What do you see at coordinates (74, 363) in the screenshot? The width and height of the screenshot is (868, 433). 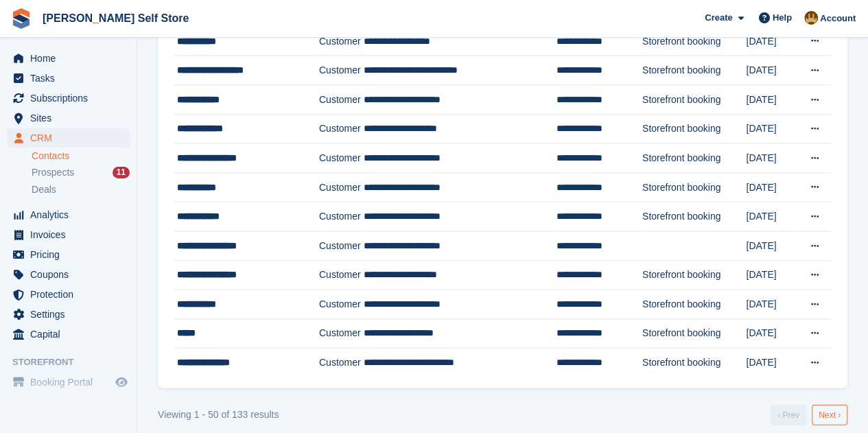 I see `span: Storefront` at bounding box center [74, 363].